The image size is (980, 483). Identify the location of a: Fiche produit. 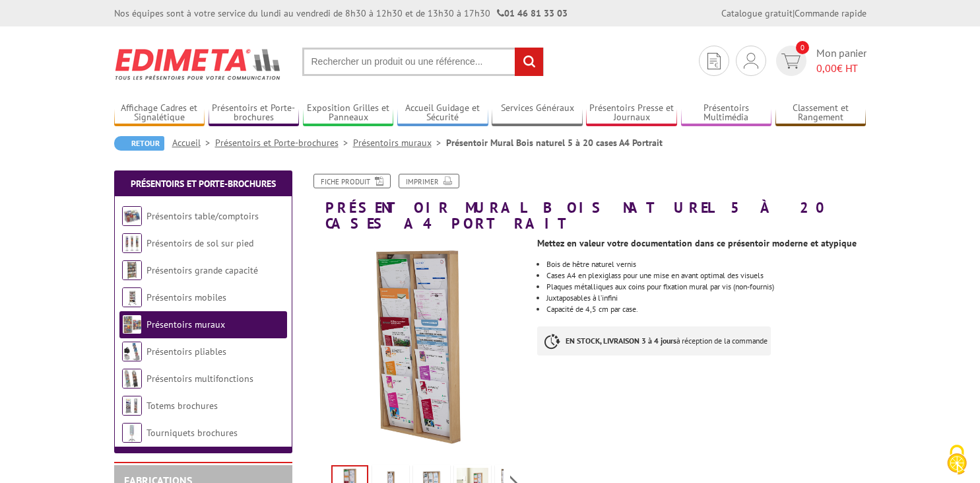
(352, 181).